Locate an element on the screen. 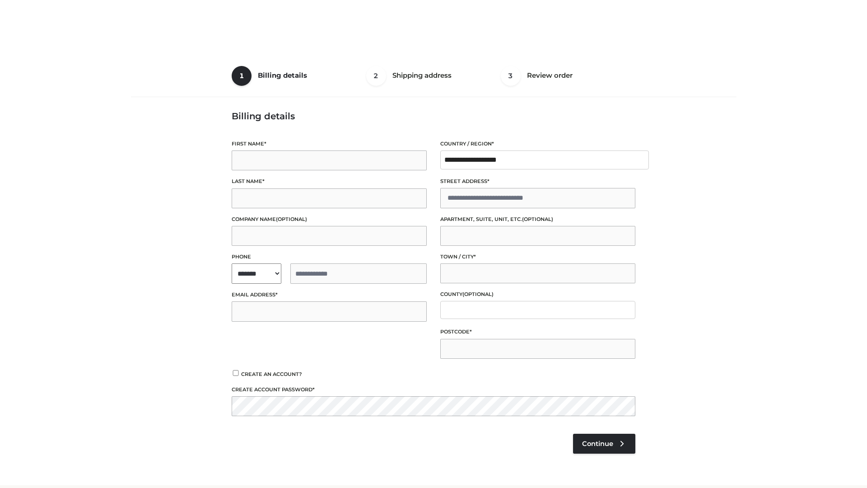  input: Create an account? is located at coordinates (236, 373).